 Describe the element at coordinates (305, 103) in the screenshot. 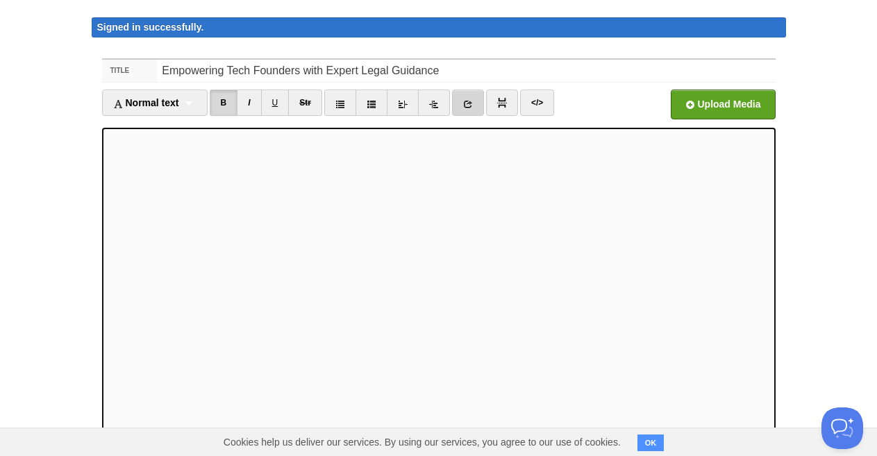

I see `a: Str` at that location.